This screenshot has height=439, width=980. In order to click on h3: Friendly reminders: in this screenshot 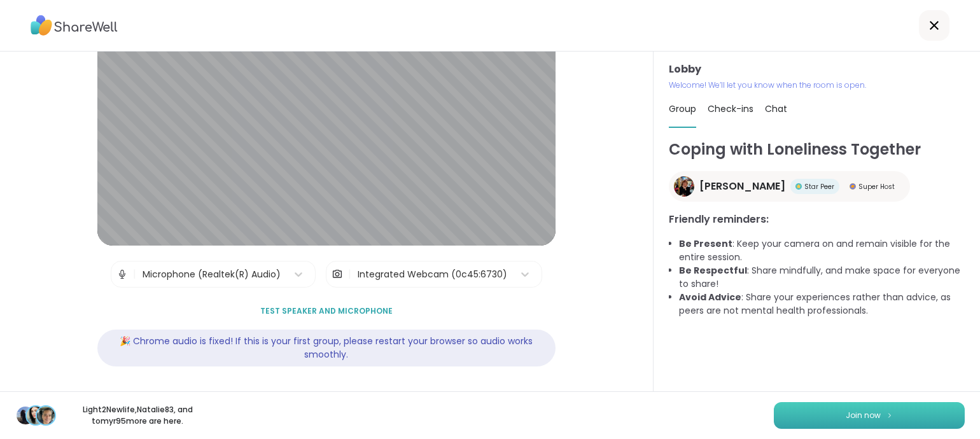, I will do `click(816, 219)`.